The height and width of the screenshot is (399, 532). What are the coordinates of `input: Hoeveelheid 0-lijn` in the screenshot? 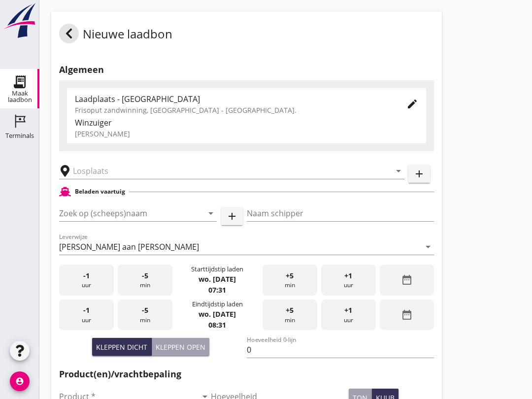 It's located at (341, 349).